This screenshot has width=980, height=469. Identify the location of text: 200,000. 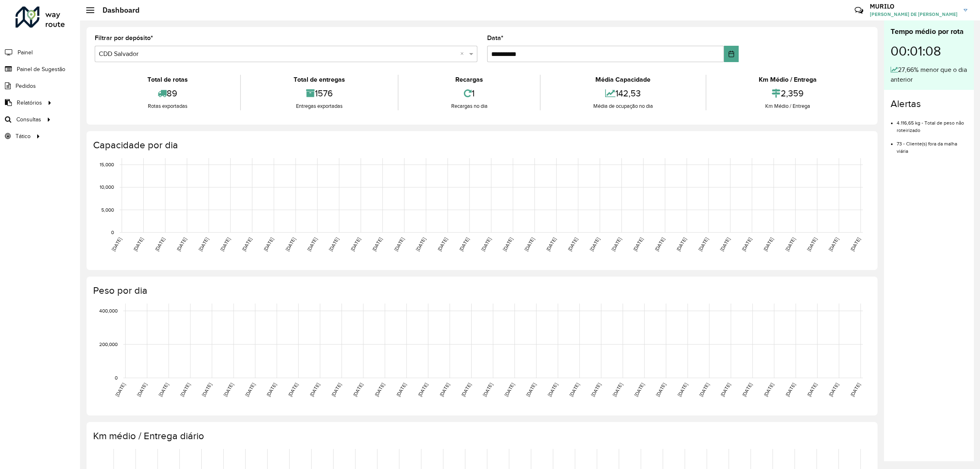
(108, 344).